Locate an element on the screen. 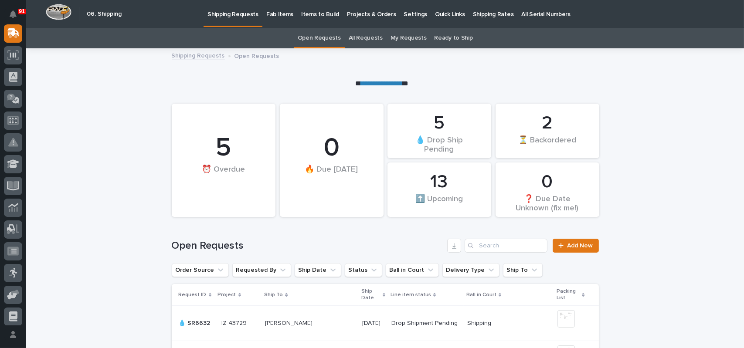  p: Ball in Court is located at coordinates (481, 295).